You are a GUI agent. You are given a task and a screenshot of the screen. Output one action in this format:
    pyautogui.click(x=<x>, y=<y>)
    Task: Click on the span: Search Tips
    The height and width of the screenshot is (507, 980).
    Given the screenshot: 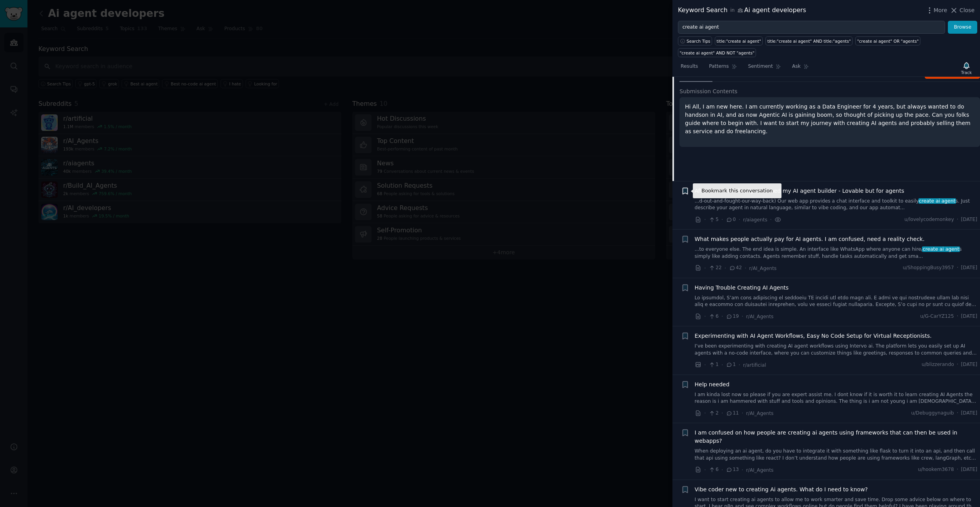 What is the action you would take?
    pyautogui.click(x=698, y=41)
    